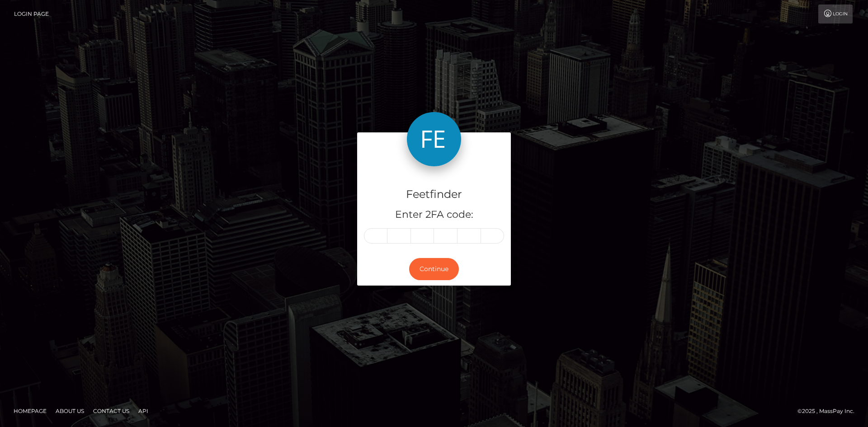 This screenshot has width=868, height=427. I want to click on h5: Enter 2FA code:, so click(434, 215).